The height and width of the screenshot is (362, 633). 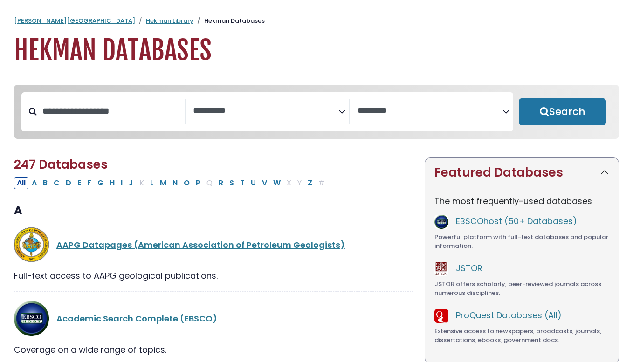 What do you see at coordinates (508, 315) in the screenshot?
I see `a: ProQuest Databases (All)` at bounding box center [508, 315].